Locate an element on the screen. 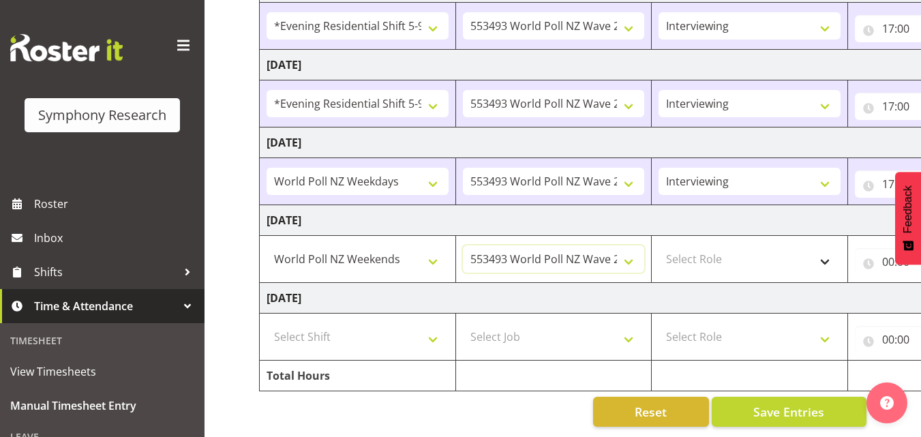 Image resolution: width=921 pixels, height=437 pixels. button: Reset is located at coordinates (651, 412).